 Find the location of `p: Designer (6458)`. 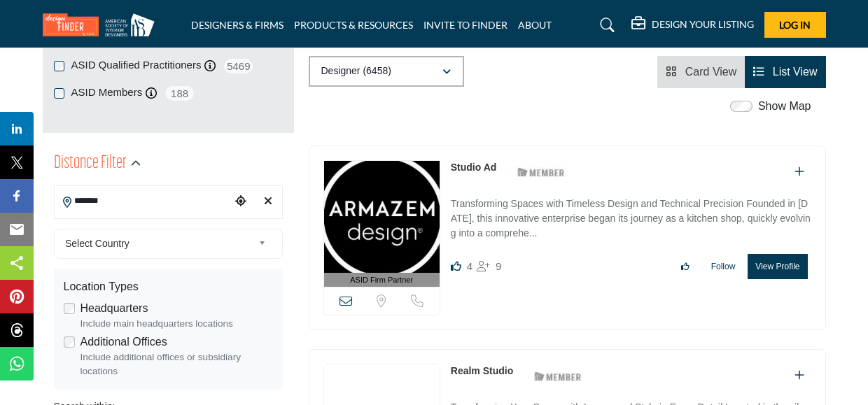

p: Designer (6458) is located at coordinates (356, 71).